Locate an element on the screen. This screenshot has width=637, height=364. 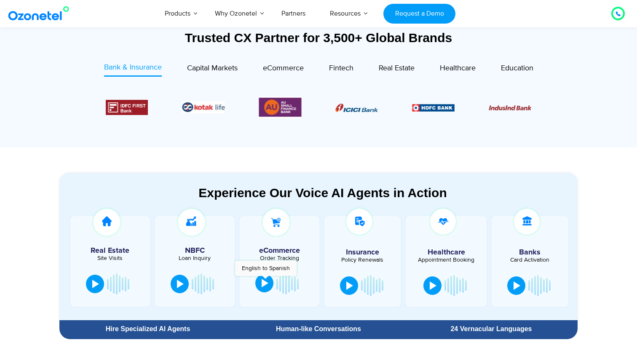
div: Human-like Conversations is located at coordinates (318, 329).